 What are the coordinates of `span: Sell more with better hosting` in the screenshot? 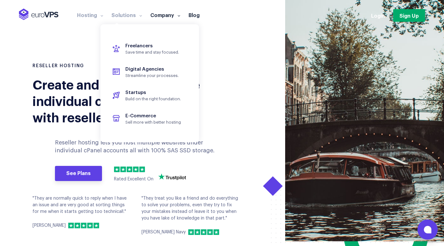 It's located at (150, 123).